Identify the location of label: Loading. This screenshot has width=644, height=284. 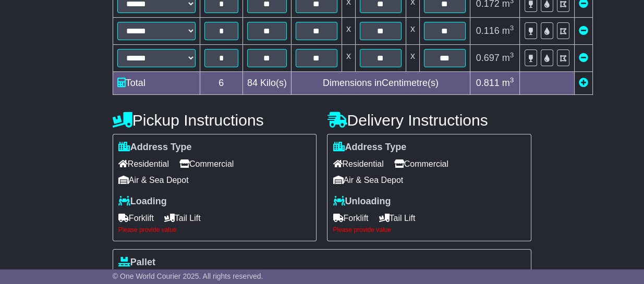
(142, 202).